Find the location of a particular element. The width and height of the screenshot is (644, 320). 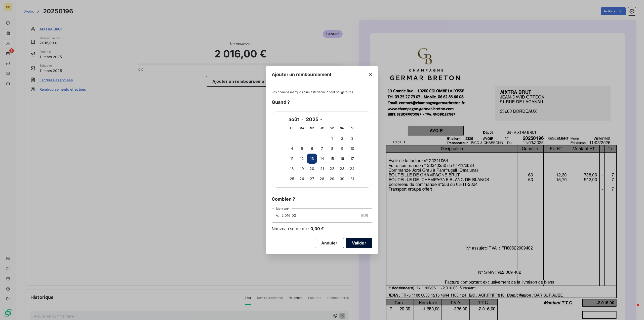

button: 23 is located at coordinates (342, 169).